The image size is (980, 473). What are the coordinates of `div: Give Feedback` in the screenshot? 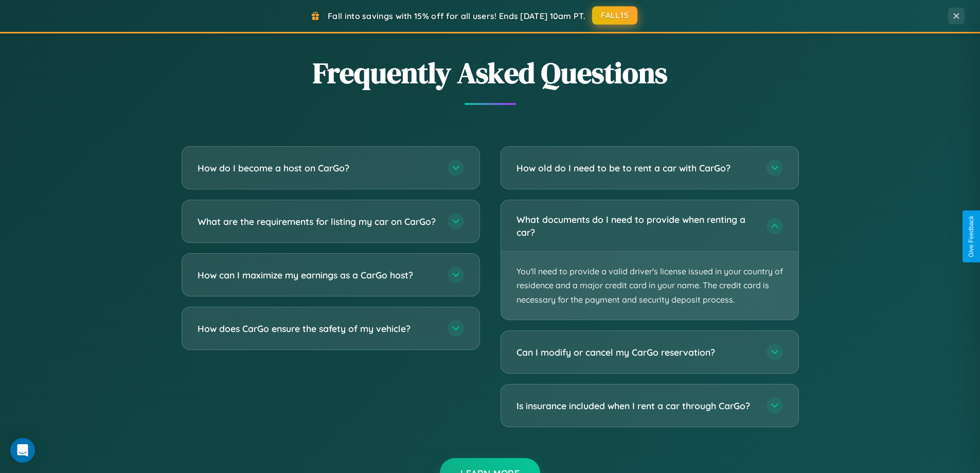 It's located at (971, 236).